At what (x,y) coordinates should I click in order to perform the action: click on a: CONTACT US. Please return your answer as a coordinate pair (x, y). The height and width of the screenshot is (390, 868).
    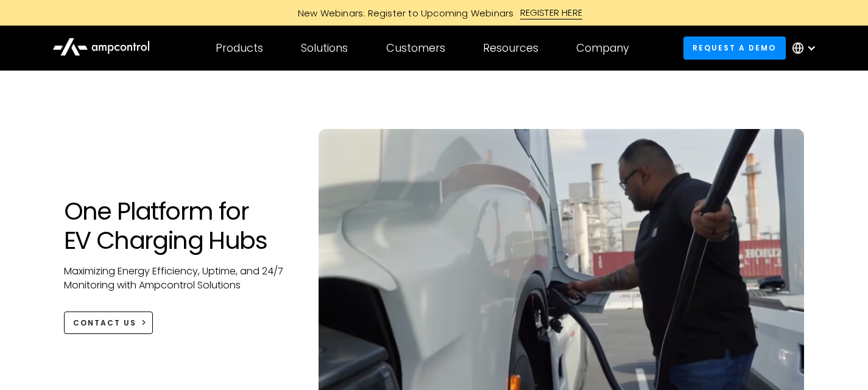
    Looking at the image, I should click on (108, 322).